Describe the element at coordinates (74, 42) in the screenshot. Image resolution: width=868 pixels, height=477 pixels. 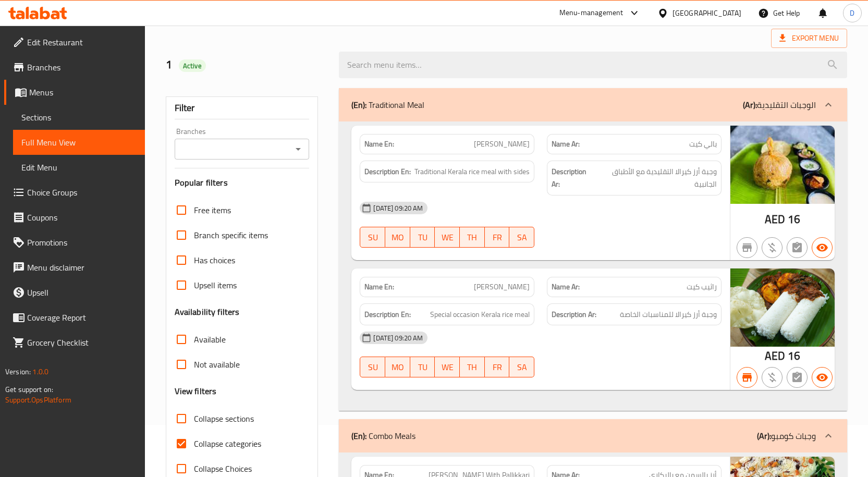
I see `a: Edit Restaurant` at that location.